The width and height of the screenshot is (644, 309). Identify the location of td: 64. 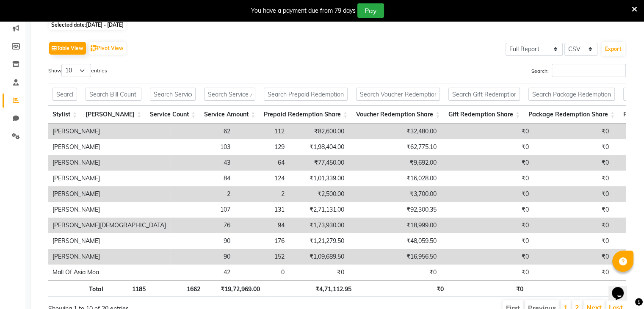
(262, 162).